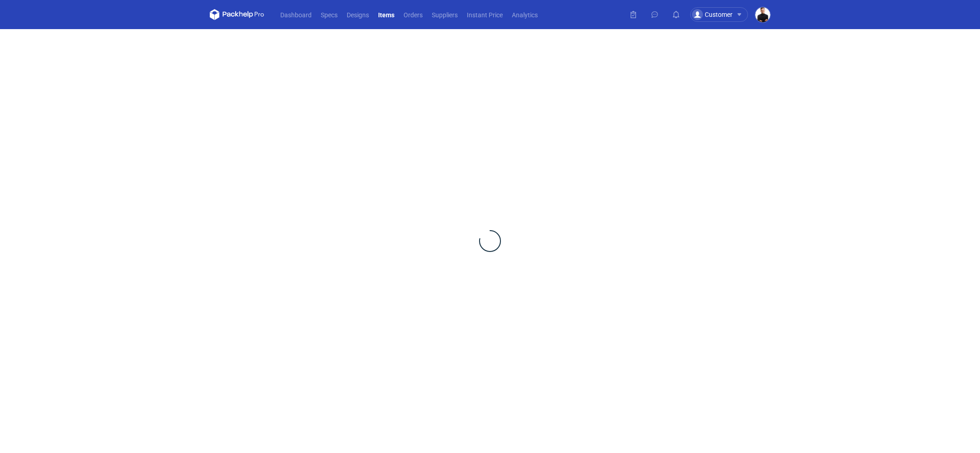 This screenshot has width=980, height=453. Describe the element at coordinates (763, 15) in the screenshot. I see `button: Tomasz Kubiak` at that location.